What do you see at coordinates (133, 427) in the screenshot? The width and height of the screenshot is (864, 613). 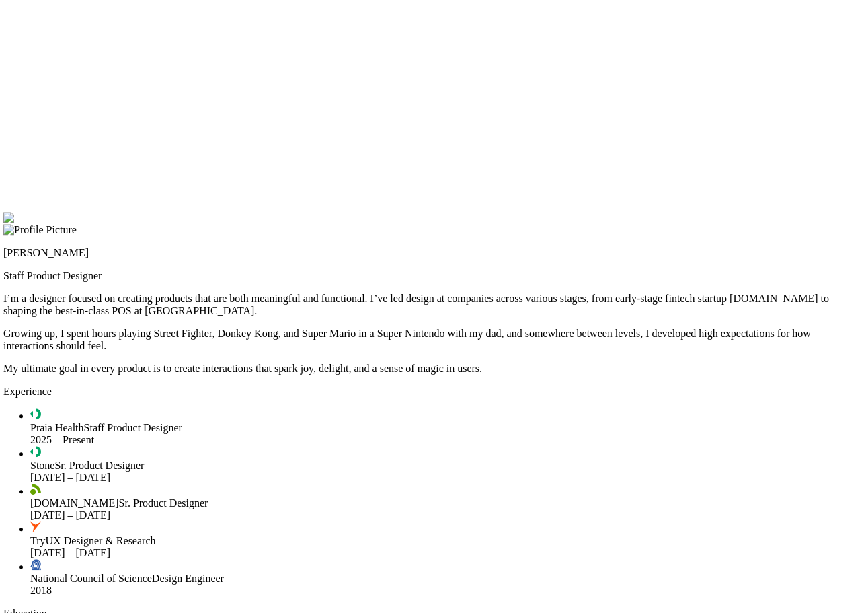 I see `span: Staff Product Designer` at bounding box center [133, 427].